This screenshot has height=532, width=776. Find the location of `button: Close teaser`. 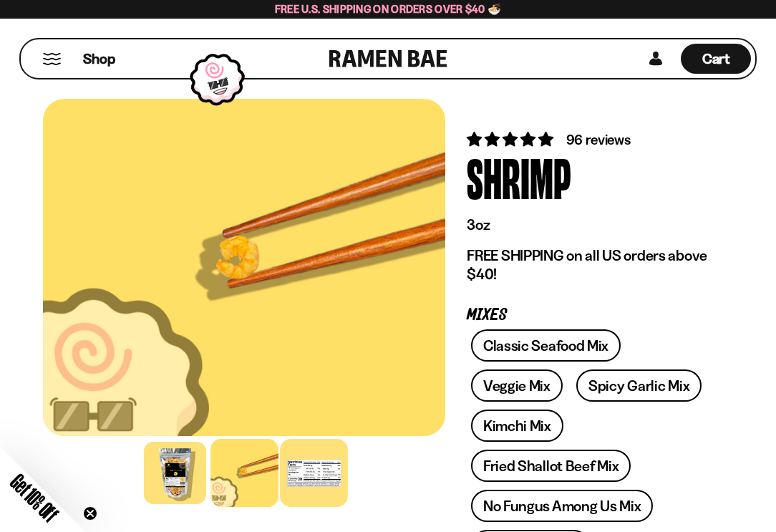

button: Close teaser is located at coordinates (90, 514).